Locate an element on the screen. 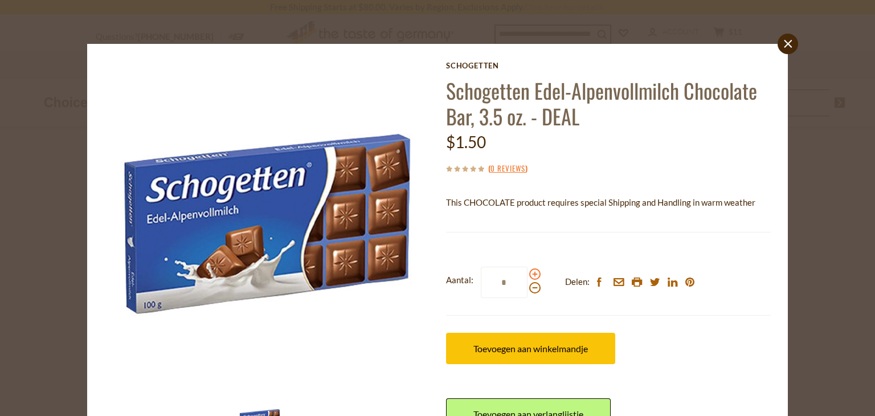 This screenshot has height=416, width=875. a: 0 Reviews is located at coordinates (508, 169).